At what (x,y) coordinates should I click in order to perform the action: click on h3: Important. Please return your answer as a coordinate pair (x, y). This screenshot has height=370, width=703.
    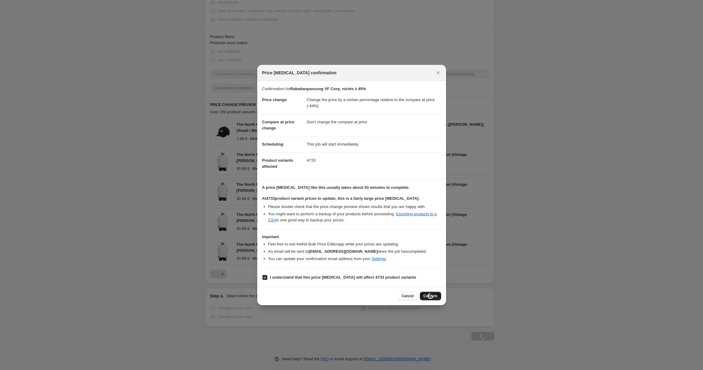
    Looking at the image, I should click on (352, 237).